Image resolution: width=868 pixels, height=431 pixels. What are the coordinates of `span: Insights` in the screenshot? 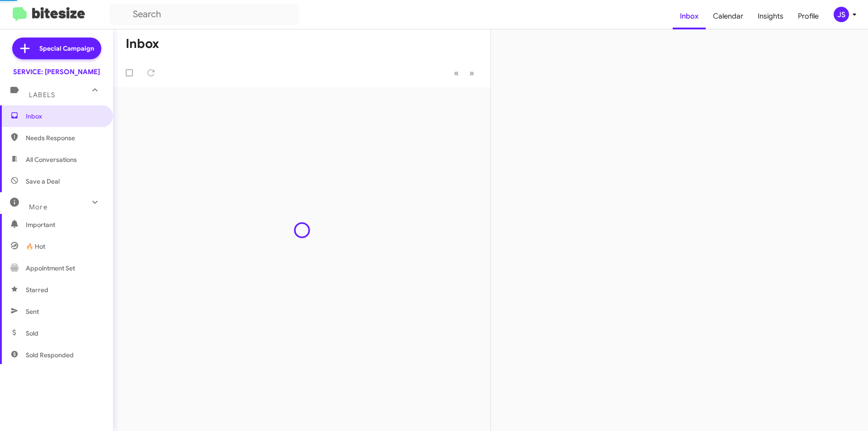 It's located at (770, 16).